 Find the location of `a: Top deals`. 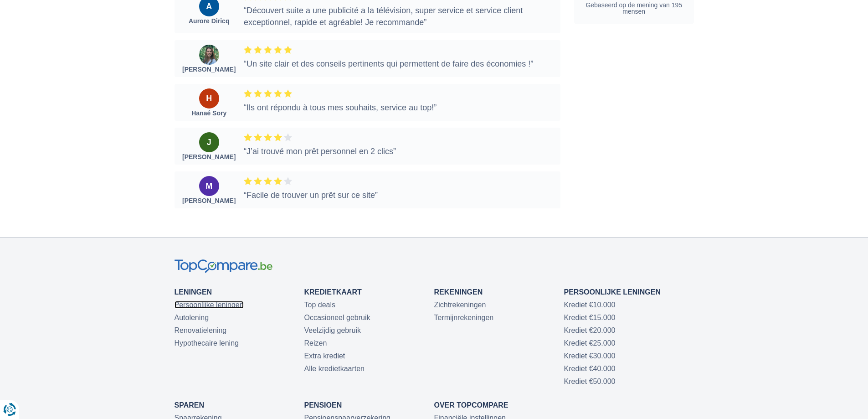

a: Top deals is located at coordinates (320, 304).